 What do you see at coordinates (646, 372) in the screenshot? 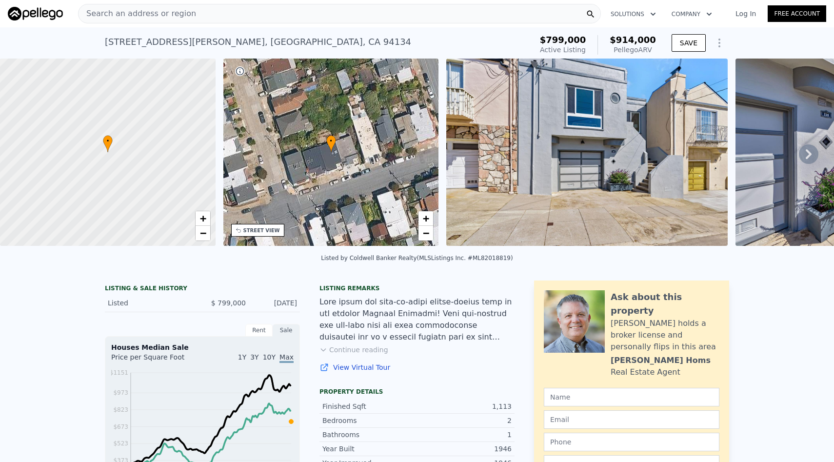
I see `div: Real Estate Agent` at bounding box center [646, 372].